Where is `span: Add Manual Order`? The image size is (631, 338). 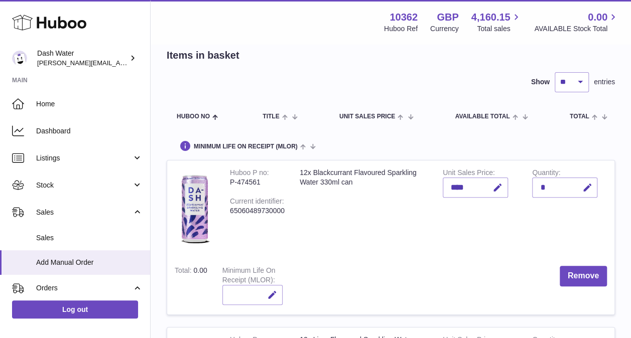
span: Add Manual Order is located at coordinates (89, 263).